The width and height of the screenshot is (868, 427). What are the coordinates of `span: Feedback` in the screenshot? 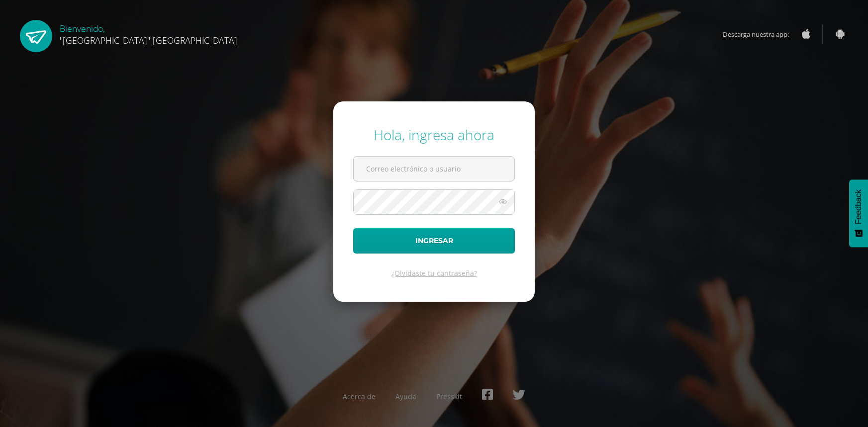 It's located at (859, 207).